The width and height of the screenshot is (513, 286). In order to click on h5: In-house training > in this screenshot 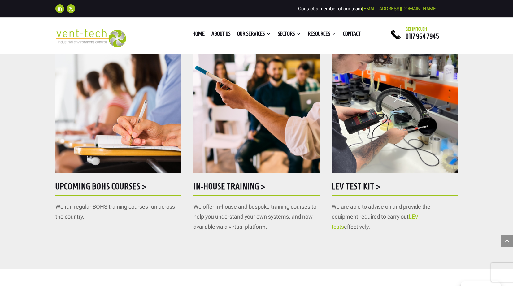, I will do `click(256, 188)`.